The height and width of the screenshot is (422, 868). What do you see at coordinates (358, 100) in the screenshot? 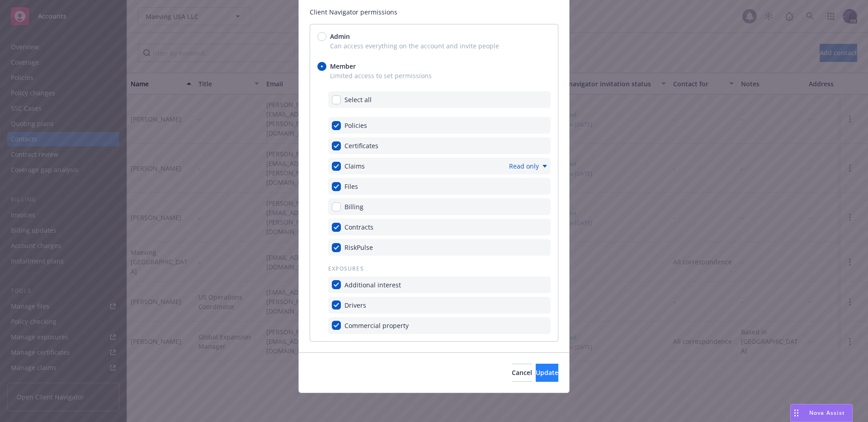
I see `span: Select all` at bounding box center [358, 100].